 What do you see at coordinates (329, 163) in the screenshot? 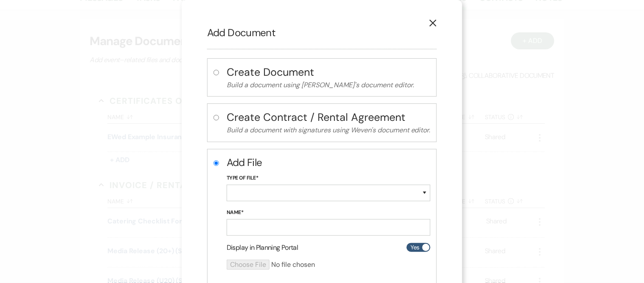
I see `h2: Add File` at bounding box center [329, 163].